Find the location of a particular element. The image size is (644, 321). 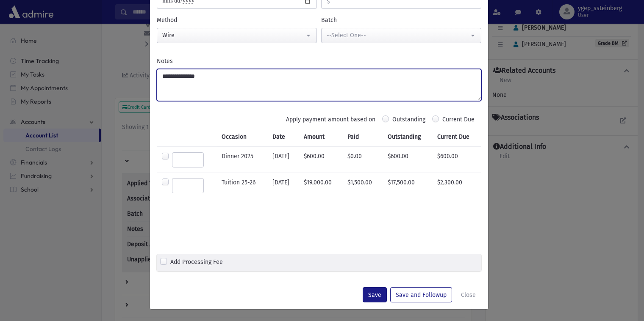

td: $17,500.00 is located at coordinates (407, 185).